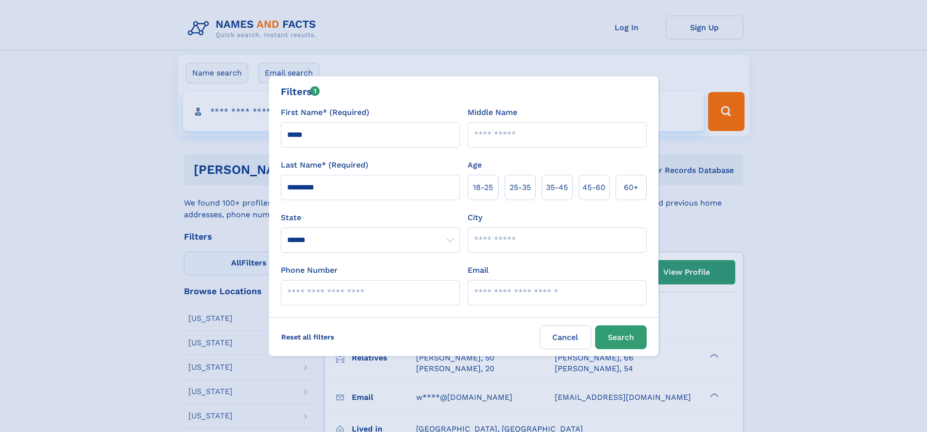  I want to click on label: State, so click(370, 217).